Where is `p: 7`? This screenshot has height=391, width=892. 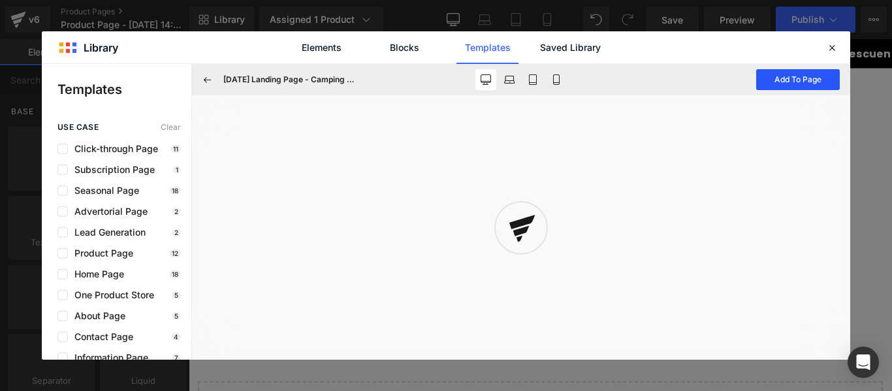
p: 7 is located at coordinates (176, 358).